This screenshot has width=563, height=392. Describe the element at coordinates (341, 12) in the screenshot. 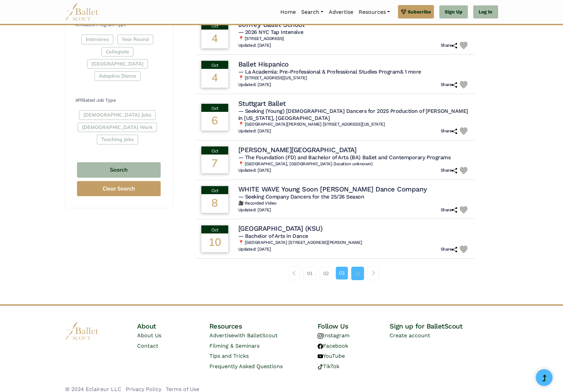

I see `a: Advertise` at that location.